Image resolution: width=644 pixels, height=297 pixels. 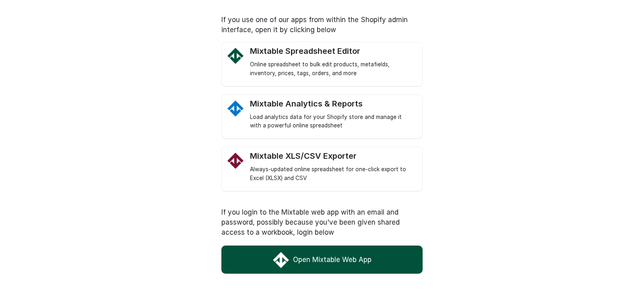 I want to click on p: If you login to the Mixtable web app with an email and password, possibly because you've been giv..., so click(x=322, y=222).